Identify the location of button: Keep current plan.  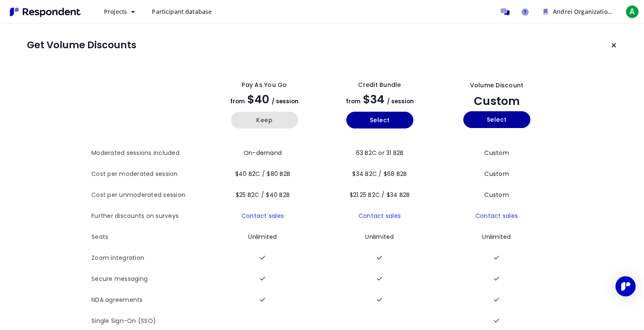
(613, 45).